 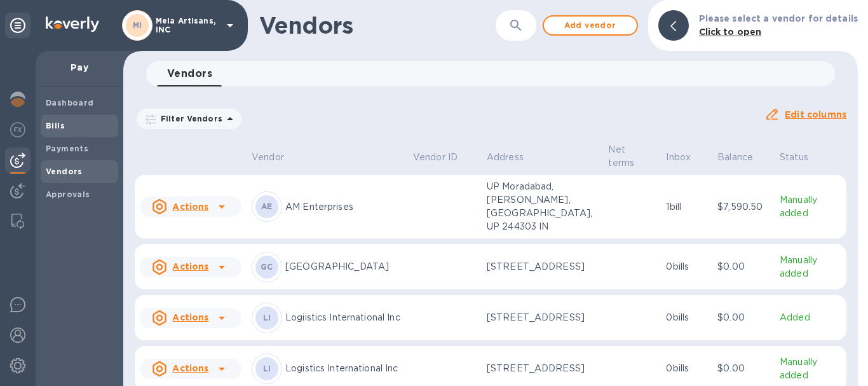 I want to click on span: Inbox, so click(x=686, y=157).